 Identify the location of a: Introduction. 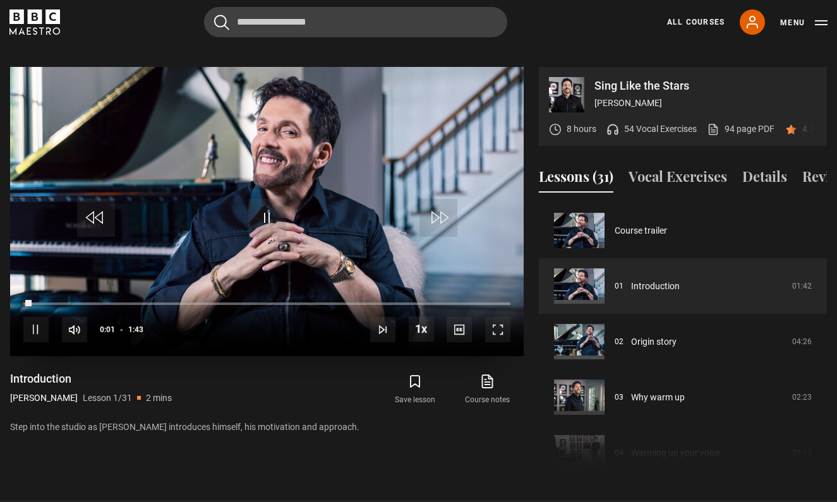
(655, 286).